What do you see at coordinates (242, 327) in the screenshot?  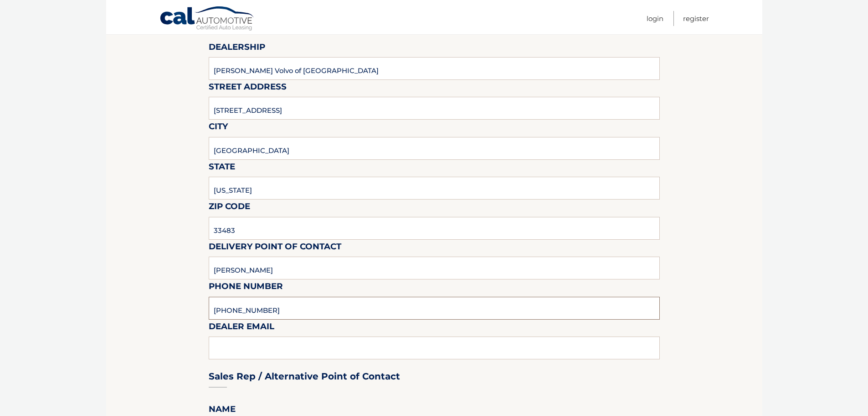 I see `label: Dealer Email` at bounding box center [242, 327].